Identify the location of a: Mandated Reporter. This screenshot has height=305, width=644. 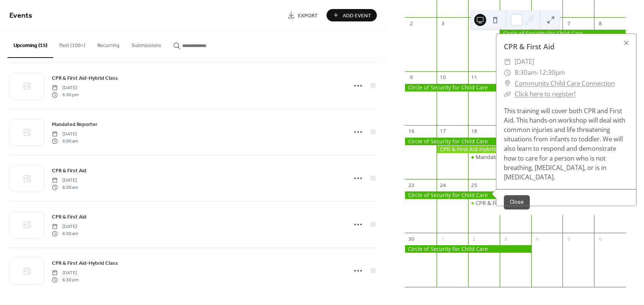
(75, 124).